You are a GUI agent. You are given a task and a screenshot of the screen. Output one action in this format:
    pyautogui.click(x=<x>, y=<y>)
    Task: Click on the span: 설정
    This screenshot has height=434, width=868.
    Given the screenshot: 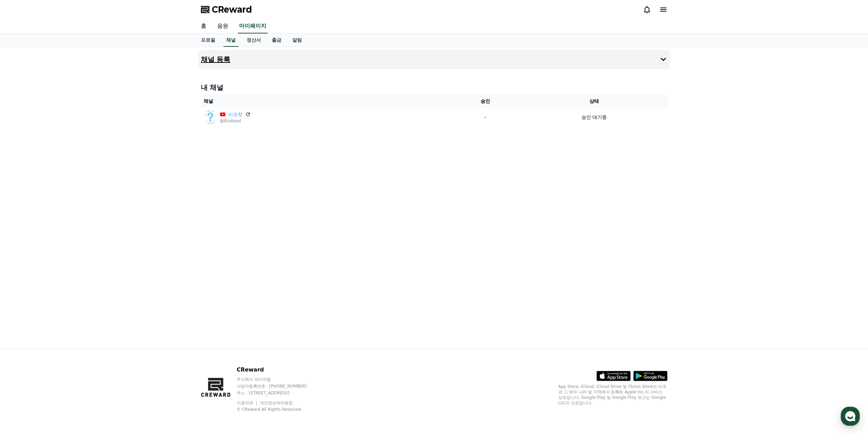 What is the action you would take?
    pyautogui.click(x=109, y=230)
    